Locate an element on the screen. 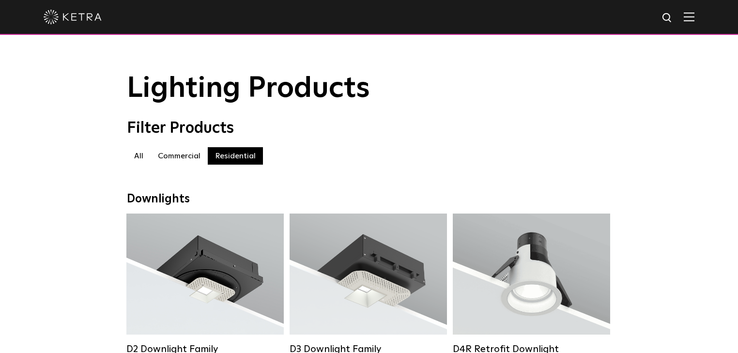 This screenshot has height=353, width=738. span: Lighting Products is located at coordinates (248, 89).